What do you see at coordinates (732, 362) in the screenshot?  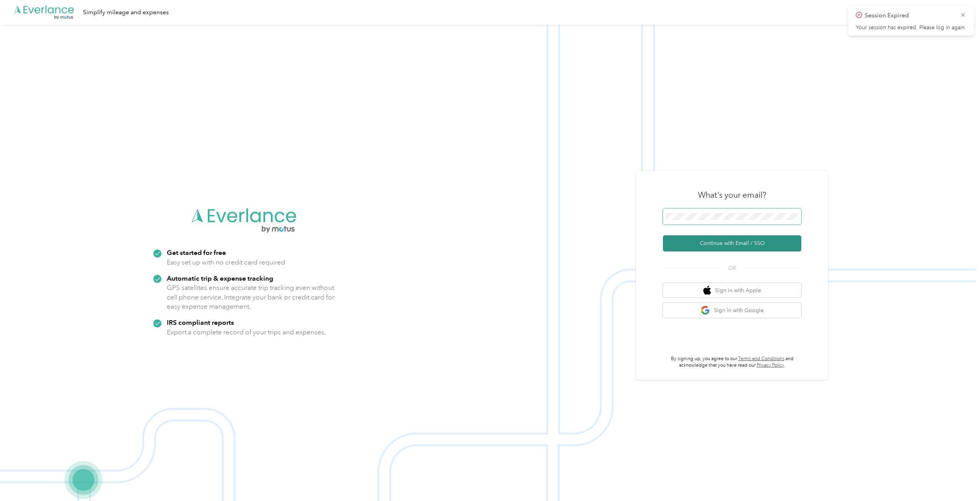 I see `p: By signing up, you agree to our and acknowledge that you have read our .` at bounding box center [732, 362].